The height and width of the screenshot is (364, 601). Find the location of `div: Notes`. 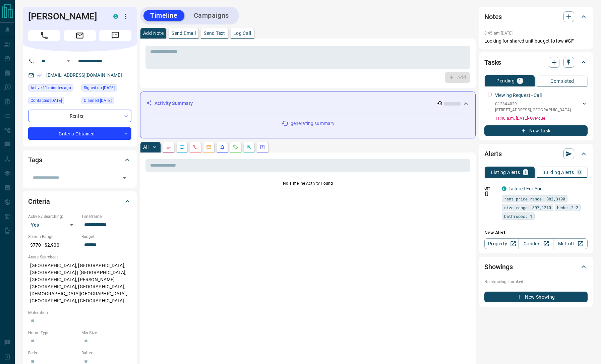

div: Notes is located at coordinates (536, 17).